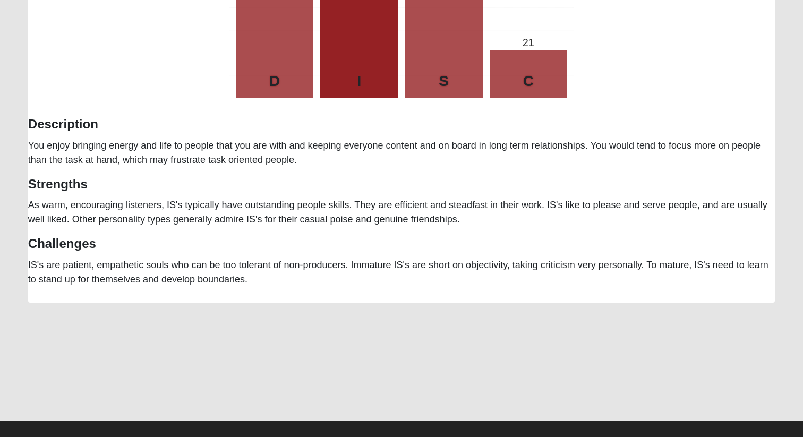 The image size is (803, 437). I want to click on h3: Challenges, so click(402, 244).